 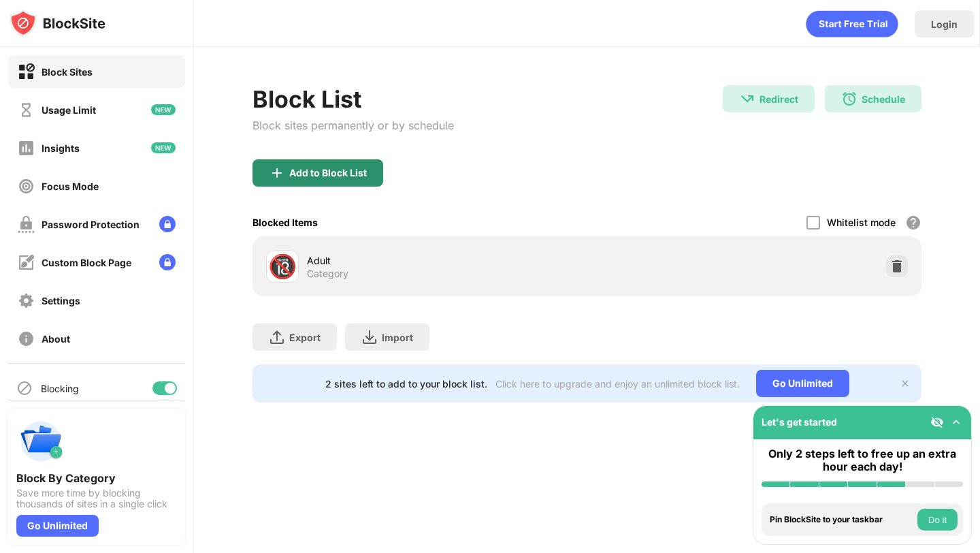 What do you see at coordinates (41, 441) in the screenshot?
I see `img: push-categories.svg` at bounding box center [41, 441].